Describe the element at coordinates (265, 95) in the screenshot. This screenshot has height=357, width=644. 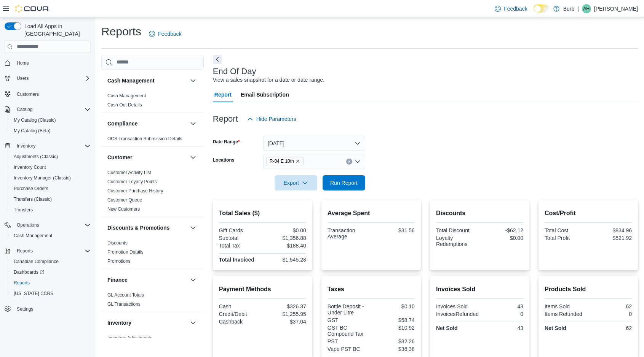
I see `span: Email Subscription` at that location.